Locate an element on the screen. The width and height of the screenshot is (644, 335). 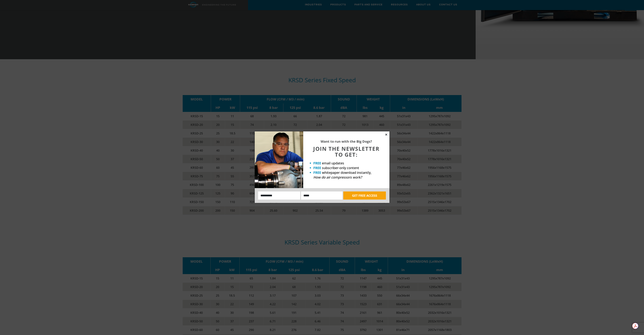
strong: Want to run with the Big Dogs? is located at coordinates (346, 141).